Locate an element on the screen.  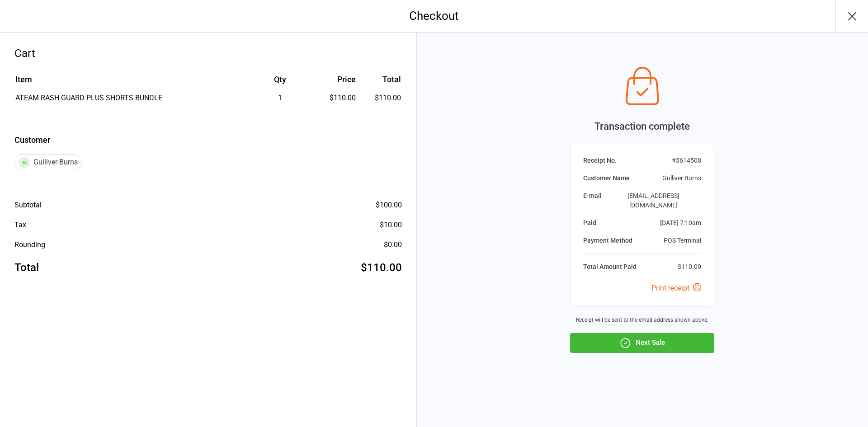
div: E-mail is located at coordinates (592, 201).